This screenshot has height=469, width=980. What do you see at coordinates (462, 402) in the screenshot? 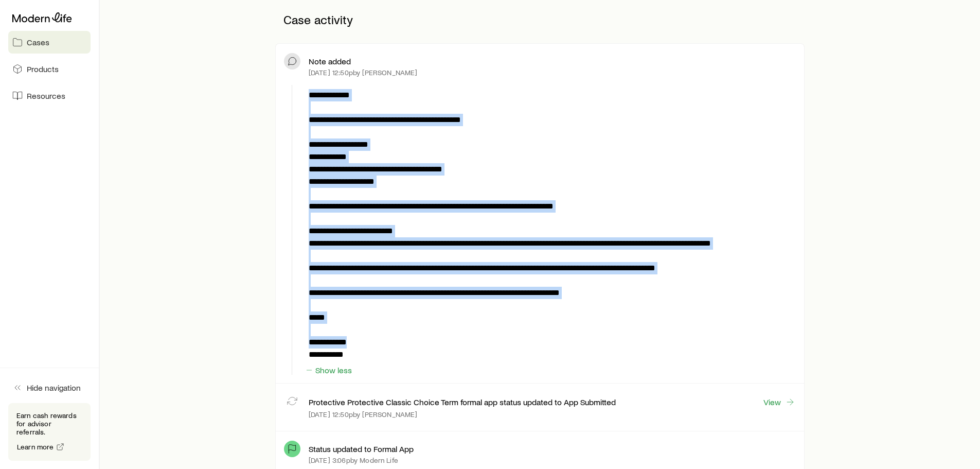
I see `p: Protective Protective Classic Choice Term formal app status updated to App Submitted` at bounding box center [462, 402].